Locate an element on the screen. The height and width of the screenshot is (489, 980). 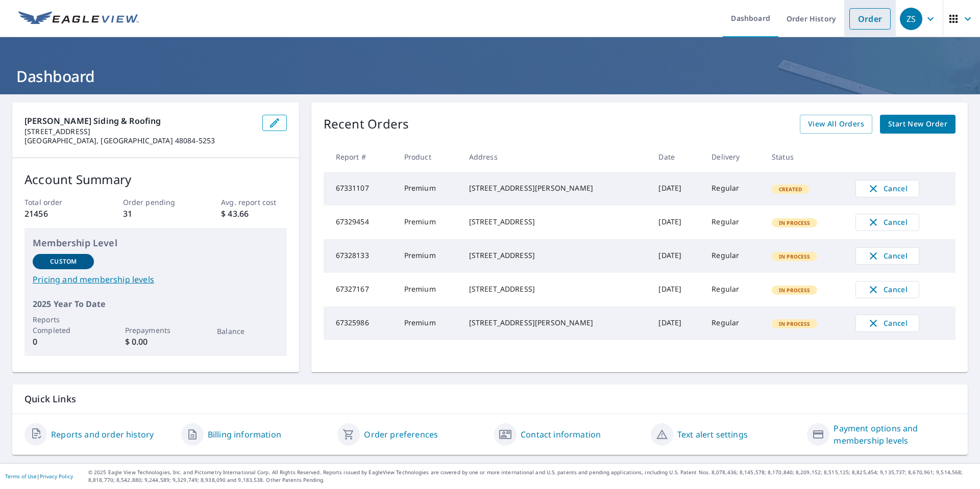
p: Avg. report cost is located at coordinates (254, 202).